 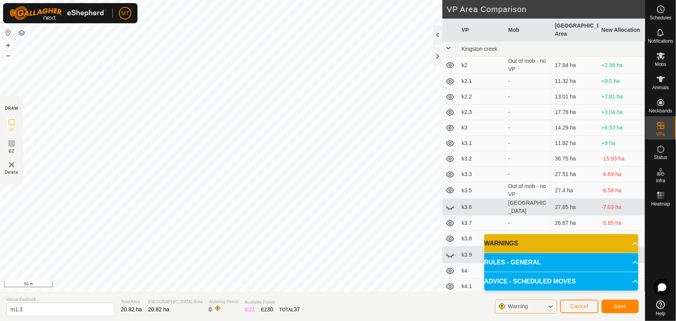 What do you see at coordinates (482, 128) in the screenshot?
I see `td: k3` at bounding box center [482, 128].